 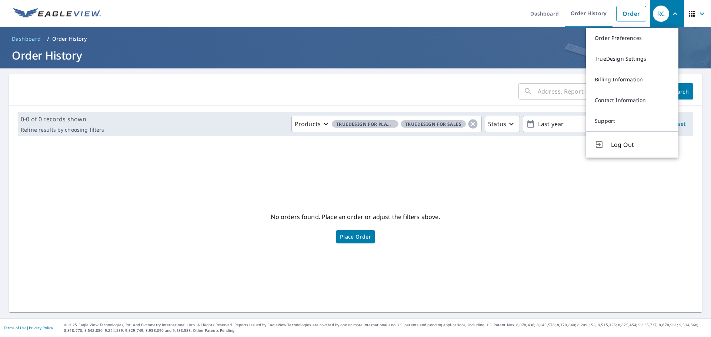 I want to click on p: Order History, so click(x=70, y=39).